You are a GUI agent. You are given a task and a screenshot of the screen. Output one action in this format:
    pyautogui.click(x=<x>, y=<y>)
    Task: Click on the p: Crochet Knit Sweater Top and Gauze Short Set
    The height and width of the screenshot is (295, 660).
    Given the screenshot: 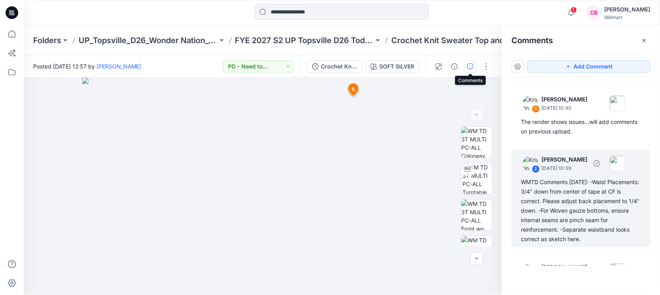 What is the action you would take?
    pyautogui.click(x=461, y=40)
    